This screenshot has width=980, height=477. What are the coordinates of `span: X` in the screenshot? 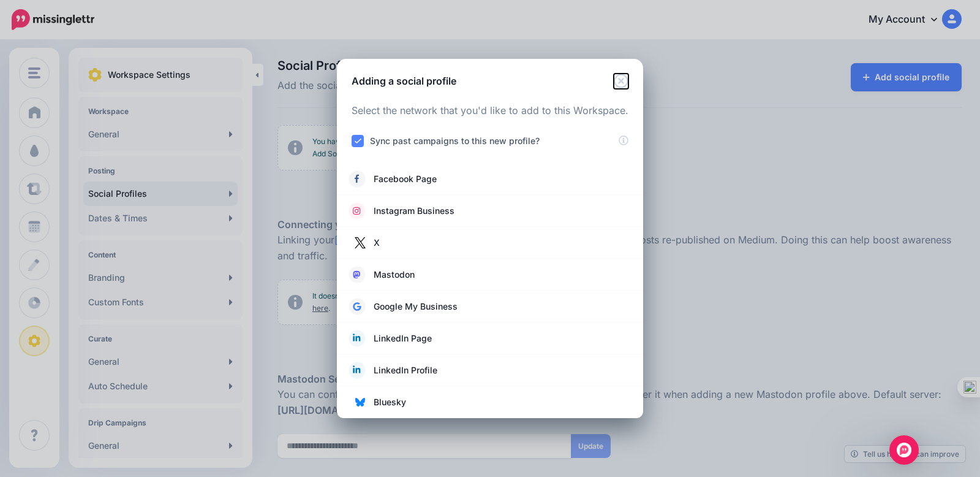 It's located at (377, 243).